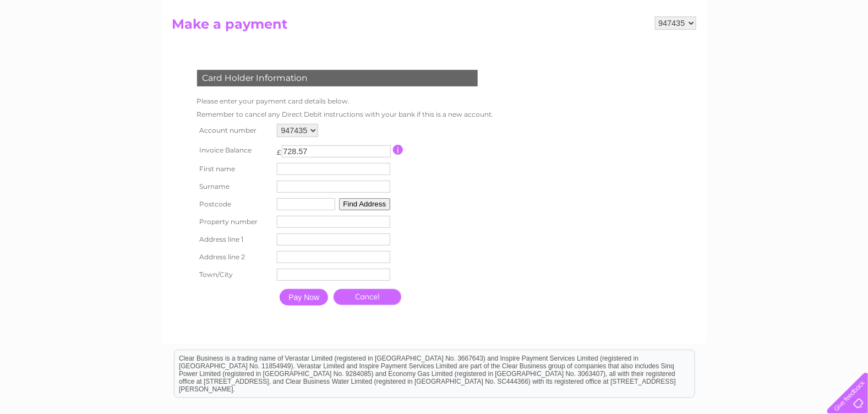 The image size is (868, 414). I want to click on div: Card Holder Information, so click(337, 78).